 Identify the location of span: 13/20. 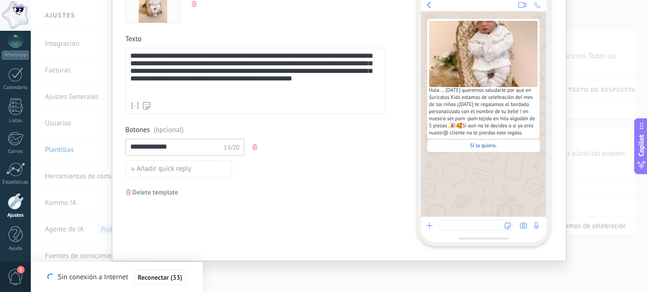
(232, 147).